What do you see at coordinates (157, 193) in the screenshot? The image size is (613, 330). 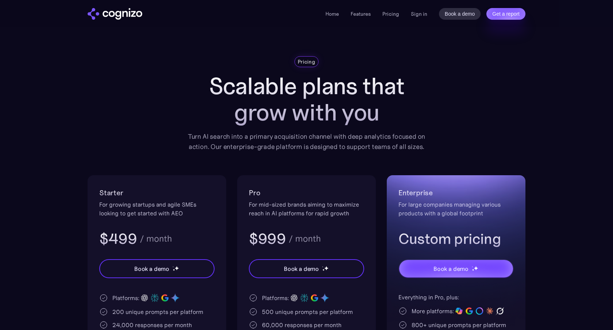 I see `h2: Starter` at bounding box center [157, 193].